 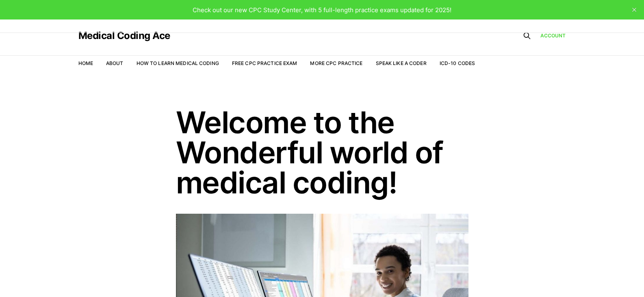 I want to click on span: Check out our new CPC Study Center, with 5 full-length practice exams updated for 2025!, so click(x=322, y=10).